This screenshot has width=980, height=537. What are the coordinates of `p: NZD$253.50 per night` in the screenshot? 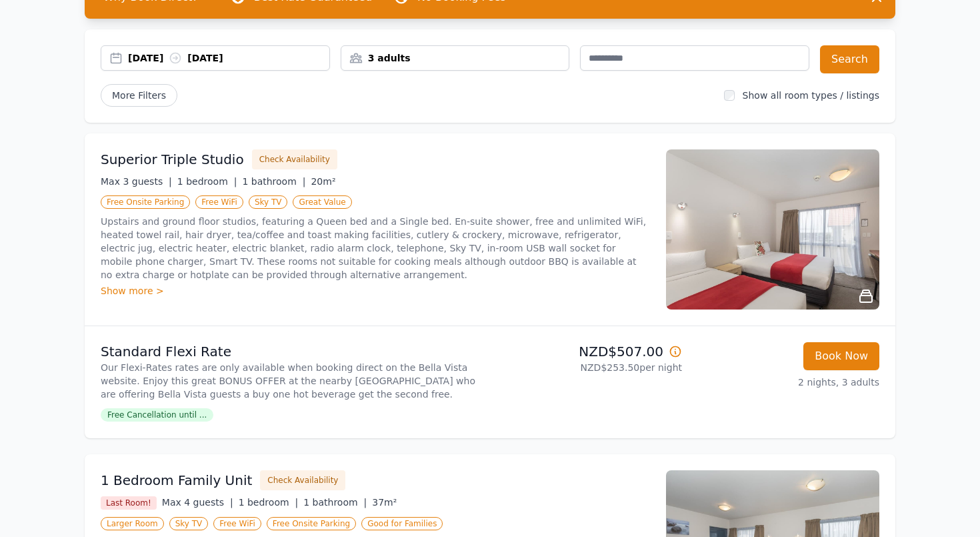 It's located at (589, 368).